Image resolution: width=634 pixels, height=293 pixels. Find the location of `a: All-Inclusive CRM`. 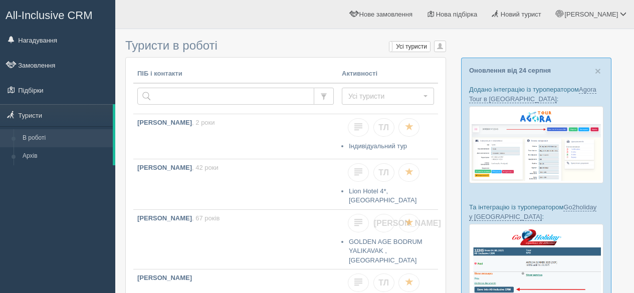

a: All-Inclusive CRM is located at coordinates (58, 14).